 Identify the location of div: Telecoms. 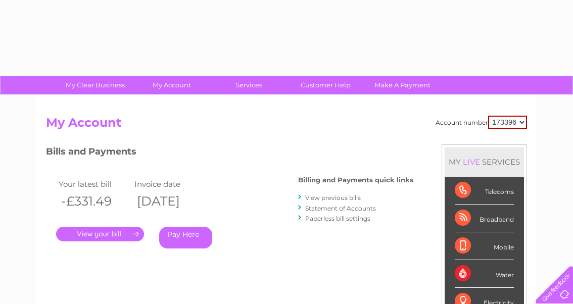
(484, 190).